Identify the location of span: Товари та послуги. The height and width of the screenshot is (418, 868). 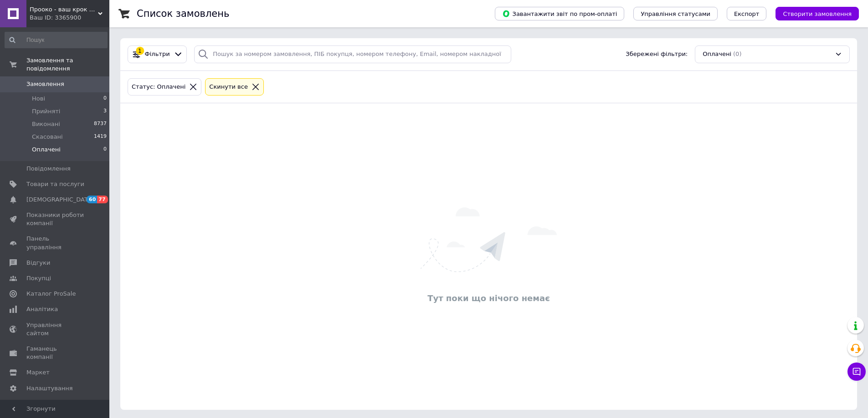
(55, 184).